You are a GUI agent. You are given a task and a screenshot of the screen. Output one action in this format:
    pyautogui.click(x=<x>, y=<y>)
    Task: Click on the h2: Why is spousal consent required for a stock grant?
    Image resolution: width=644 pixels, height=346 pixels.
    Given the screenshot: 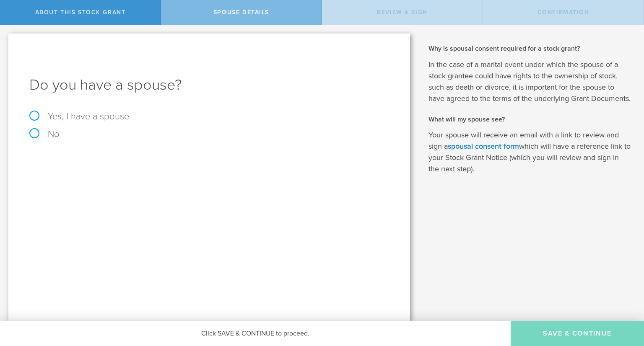 What is the action you would take?
    pyautogui.click(x=530, y=49)
    